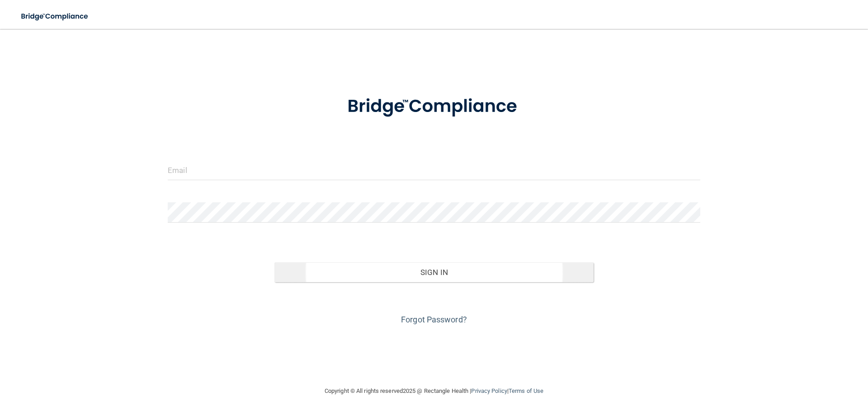 Image resolution: width=868 pixels, height=415 pixels. What do you see at coordinates (434, 319) in the screenshot?
I see `a: Forgot Password?` at bounding box center [434, 319].